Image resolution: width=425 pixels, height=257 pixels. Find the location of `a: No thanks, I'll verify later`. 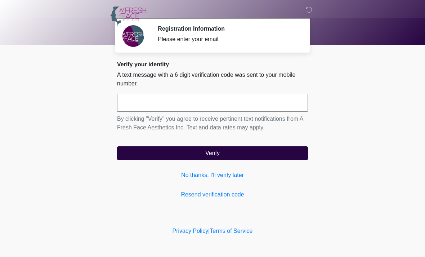

a: No thanks, I'll verify later is located at coordinates (212, 175).